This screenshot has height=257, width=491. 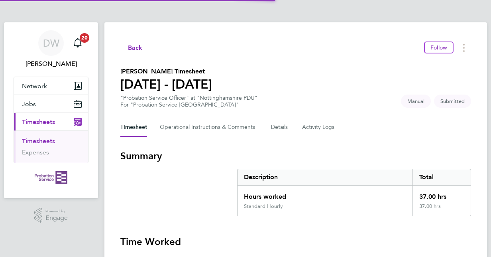 What do you see at coordinates (51, 122) in the screenshot?
I see `button: Timesheets` at bounding box center [51, 122].